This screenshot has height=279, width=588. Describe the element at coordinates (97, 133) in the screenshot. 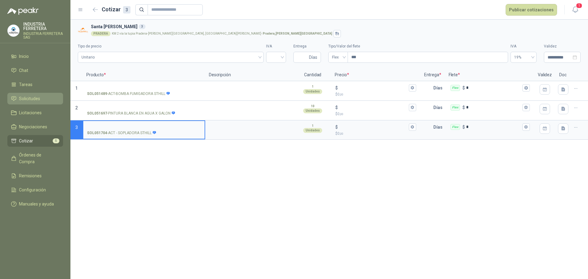

I see `strong: SOL051704` at that location.